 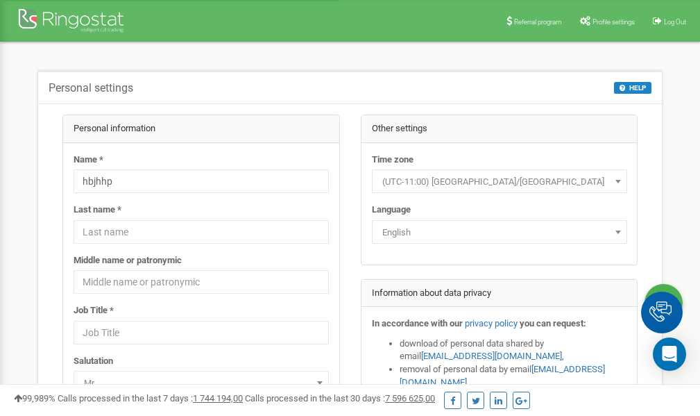 What do you see at coordinates (538, 22) in the screenshot?
I see `span: Referral program` at bounding box center [538, 22].